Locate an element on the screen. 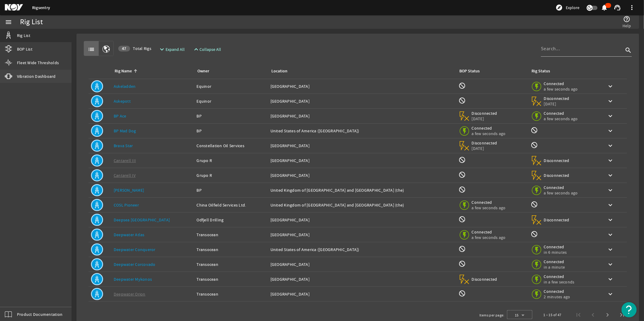 The image size is (644, 321). div: Rig Status is located at coordinates (541, 71).